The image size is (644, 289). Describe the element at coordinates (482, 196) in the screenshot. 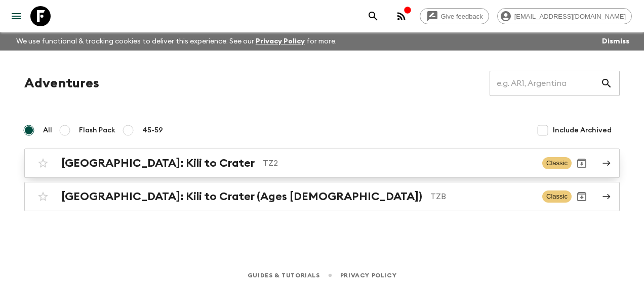

I see `p: TZB` at that location.